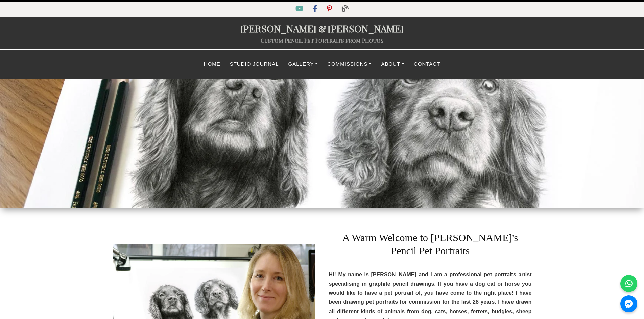 This screenshot has width=644, height=319. What do you see at coordinates (345, 9) in the screenshot?
I see `a: Blog` at bounding box center [345, 9].